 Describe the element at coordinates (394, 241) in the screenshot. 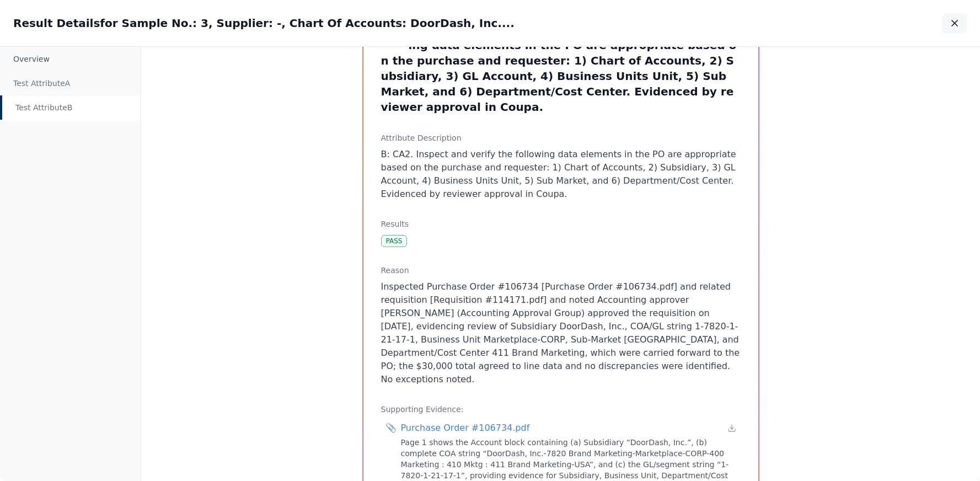

I see `div: Pass` at that location.